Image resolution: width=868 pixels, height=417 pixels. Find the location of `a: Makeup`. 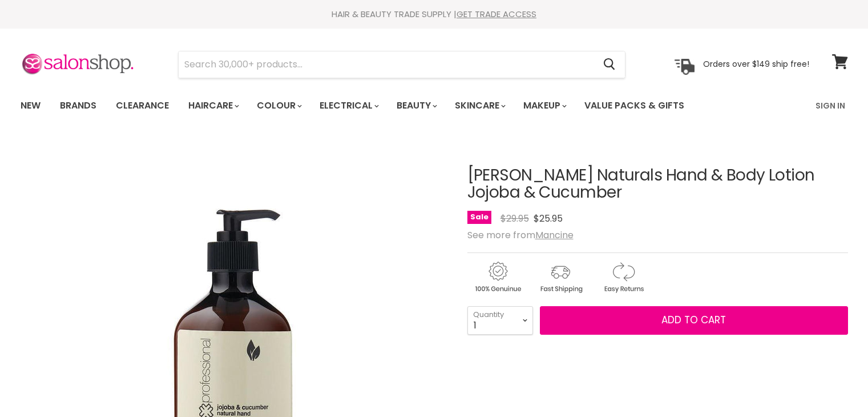

a: Makeup is located at coordinates (544, 106).